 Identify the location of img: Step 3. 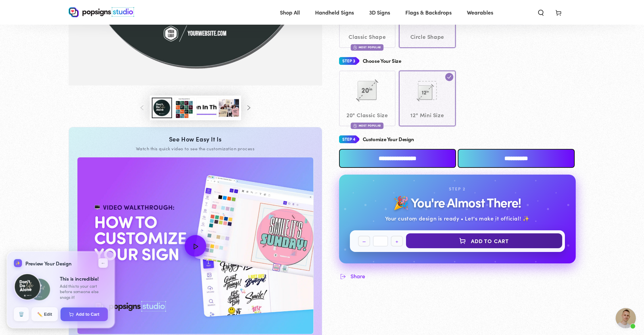
(349, 61).